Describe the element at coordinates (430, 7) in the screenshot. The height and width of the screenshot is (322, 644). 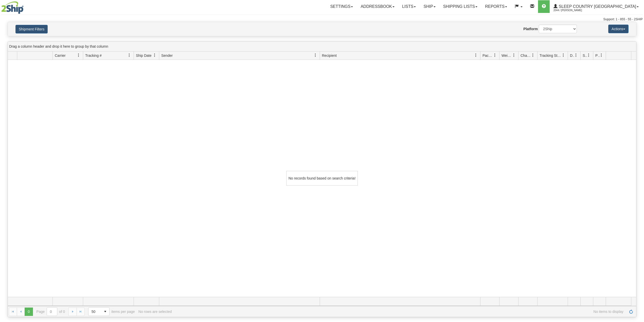
I see `a: Ship` at that location.